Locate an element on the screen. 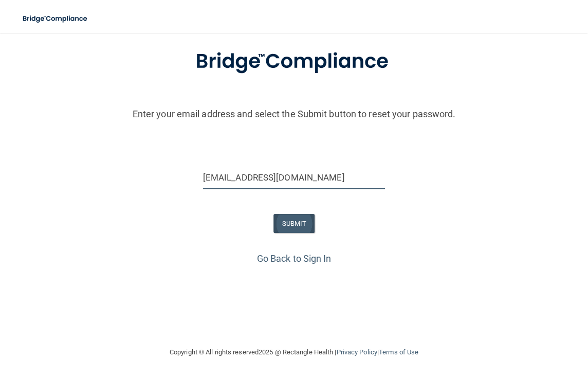  input: Email is located at coordinates (294, 178).